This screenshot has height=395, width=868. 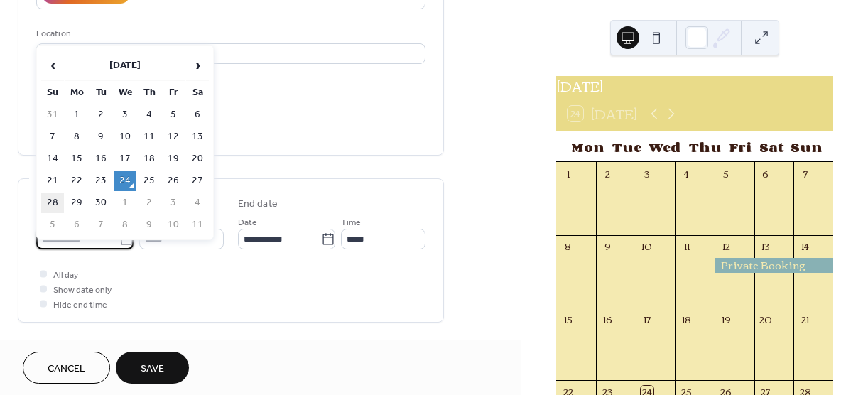 I want to click on td: 18, so click(x=149, y=158).